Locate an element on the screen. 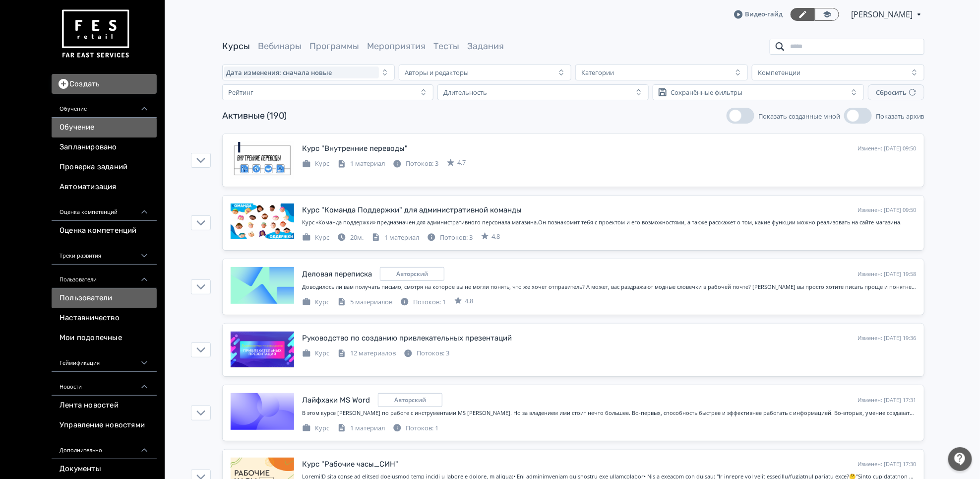 The width and height of the screenshot is (980, 479). div: Курс «Команда поддержки» предназначен для административного персонала магазина.Он познакомит тебя... is located at coordinates (609, 222).